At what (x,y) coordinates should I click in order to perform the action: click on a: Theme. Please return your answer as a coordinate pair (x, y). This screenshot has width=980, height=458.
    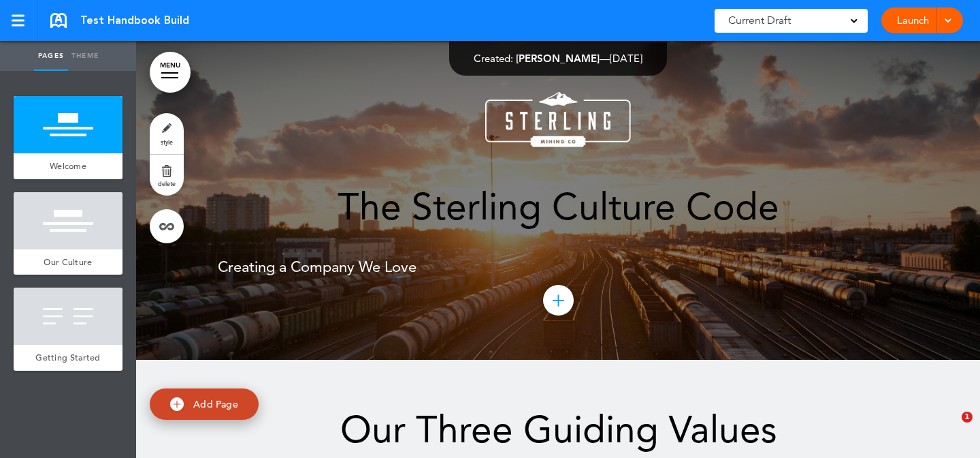
    Looking at the image, I should click on (85, 56).